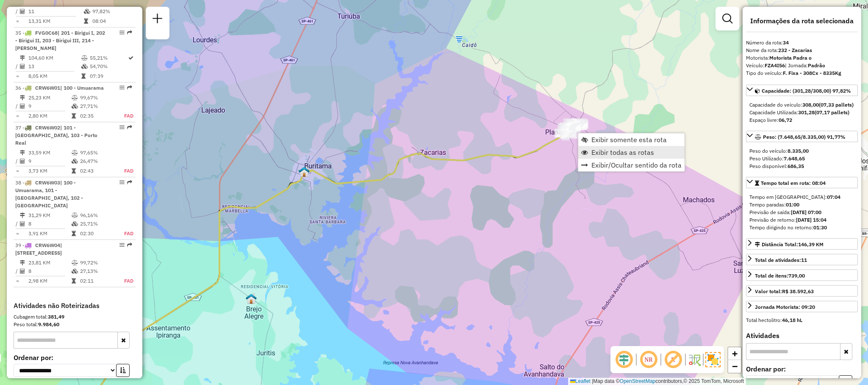 The height and width of the screenshot is (385, 868). What do you see at coordinates (48, 128) in the screenshot?
I see `span: CRW6W02` at bounding box center [48, 128].